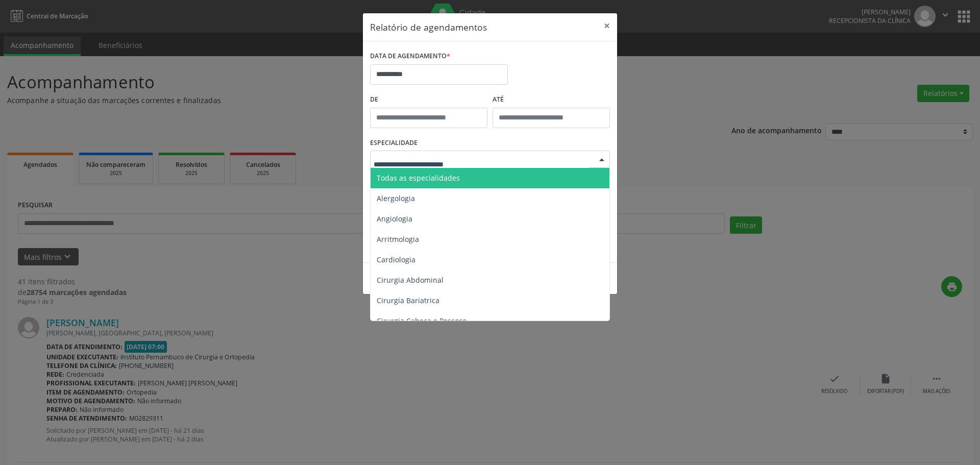 This screenshot has height=465, width=980. Describe the element at coordinates (394, 143) in the screenshot. I see `label: ESPECIALIDADE` at that location.